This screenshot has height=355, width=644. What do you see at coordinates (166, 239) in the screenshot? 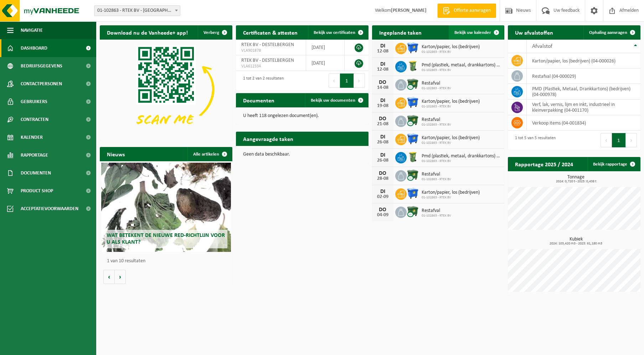
I see `span: Wat betekent de nieuwe RED-richtlijn voor u als klant?` at bounding box center [166, 239].